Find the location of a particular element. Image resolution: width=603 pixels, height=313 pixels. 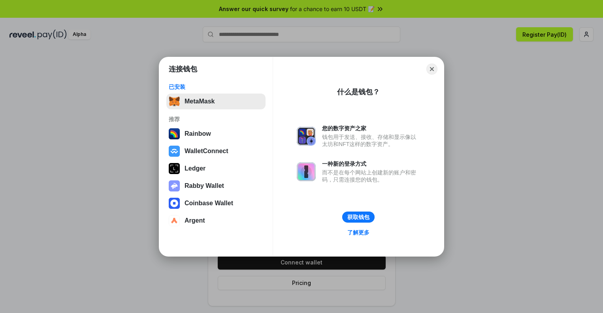

div: 已安装 is located at coordinates (216, 87).